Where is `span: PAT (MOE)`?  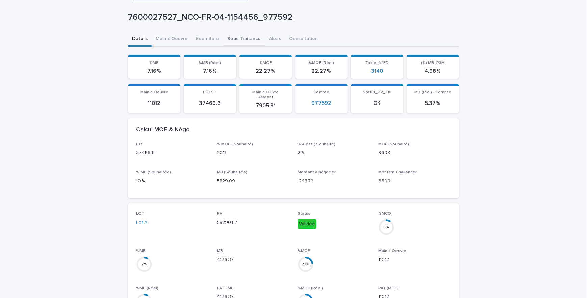 span: PAT (MOE) is located at coordinates (388, 289).